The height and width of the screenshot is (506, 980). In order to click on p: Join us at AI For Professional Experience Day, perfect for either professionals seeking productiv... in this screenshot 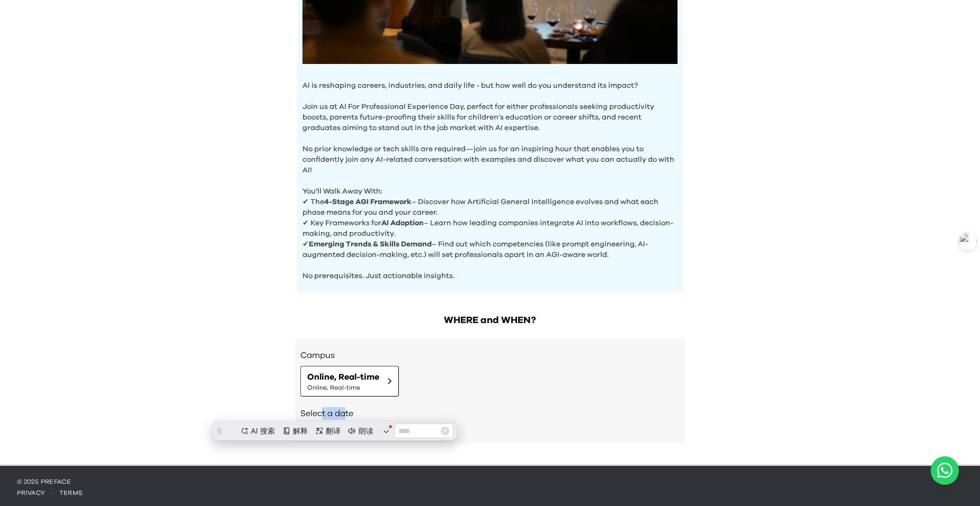, I will do `click(490, 112)`.